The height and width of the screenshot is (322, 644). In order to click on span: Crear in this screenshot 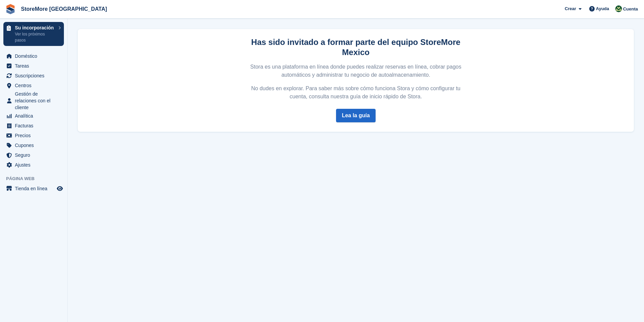, I will do `click(570, 9)`.